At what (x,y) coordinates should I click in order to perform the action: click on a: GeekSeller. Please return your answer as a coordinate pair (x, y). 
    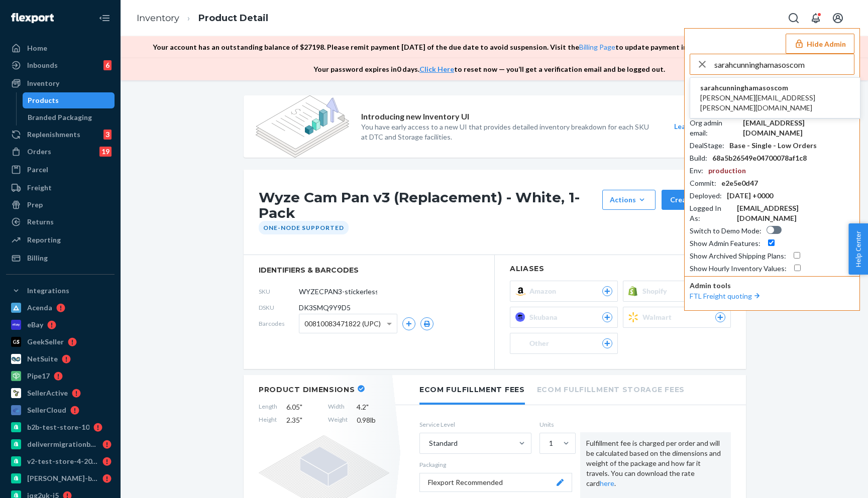
    Looking at the image, I should click on (60, 342).